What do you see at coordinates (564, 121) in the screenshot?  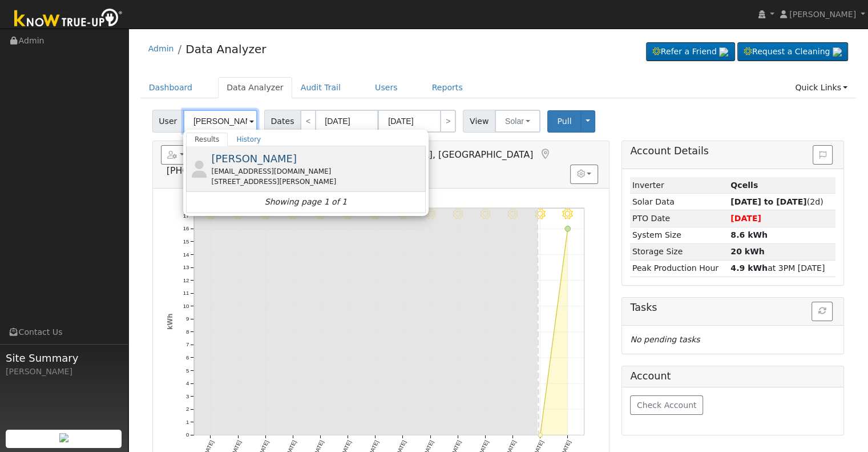 I see `span: Pull` at bounding box center [564, 121].